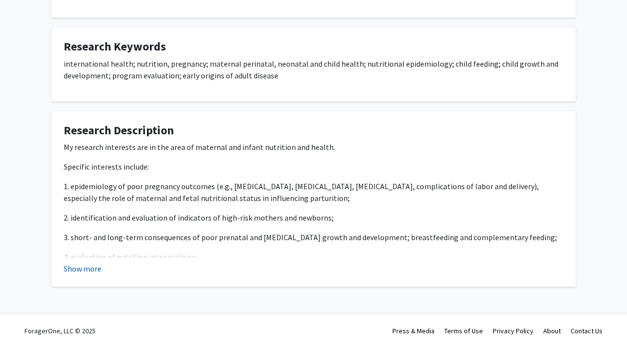 The height and width of the screenshot is (348, 627). What do you see at coordinates (60, 331) in the screenshot?
I see `div: ForagerOne, LLC © 2025` at bounding box center [60, 331].